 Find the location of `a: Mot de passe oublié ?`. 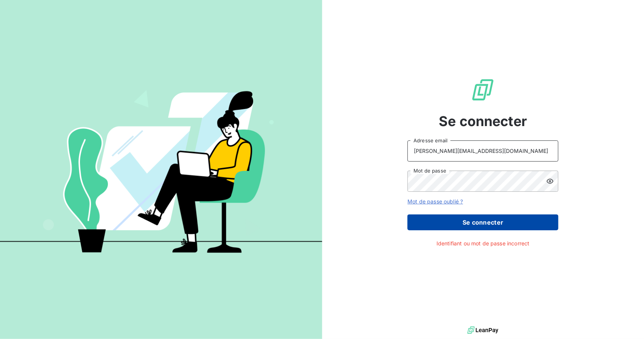

a: Mot de passe oublié ? is located at coordinates (435, 202).